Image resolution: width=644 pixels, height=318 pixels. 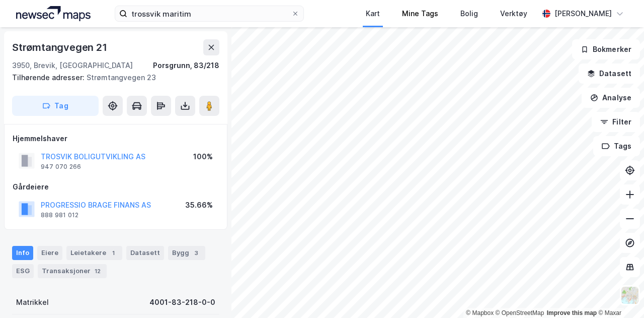 What do you see at coordinates (116, 187) in the screenshot?
I see `div: Gårdeiere` at bounding box center [116, 187].